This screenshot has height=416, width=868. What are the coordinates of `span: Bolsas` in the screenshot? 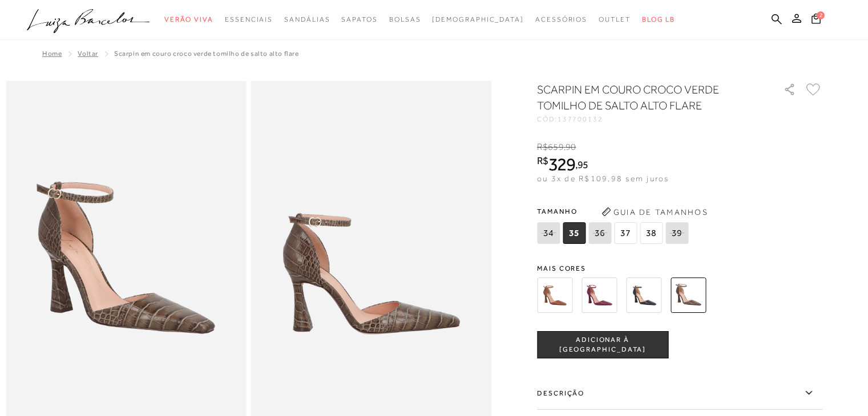 It's located at (405, 19).